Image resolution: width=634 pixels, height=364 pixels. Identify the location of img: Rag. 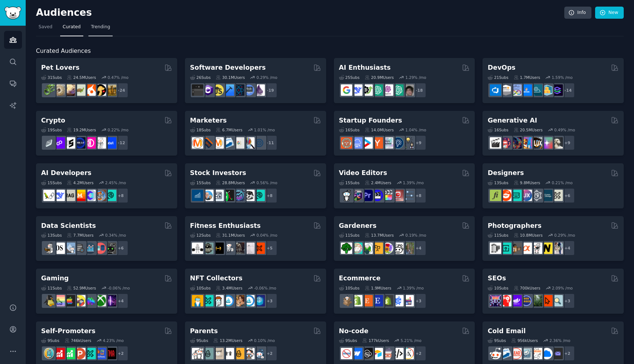
(69, 196).